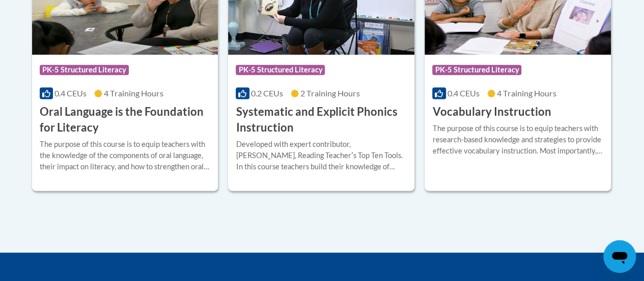  Describe the element at coordinates (492, 112) in the screenshot. I see `h3: Vocabulary Instruction` at that location.